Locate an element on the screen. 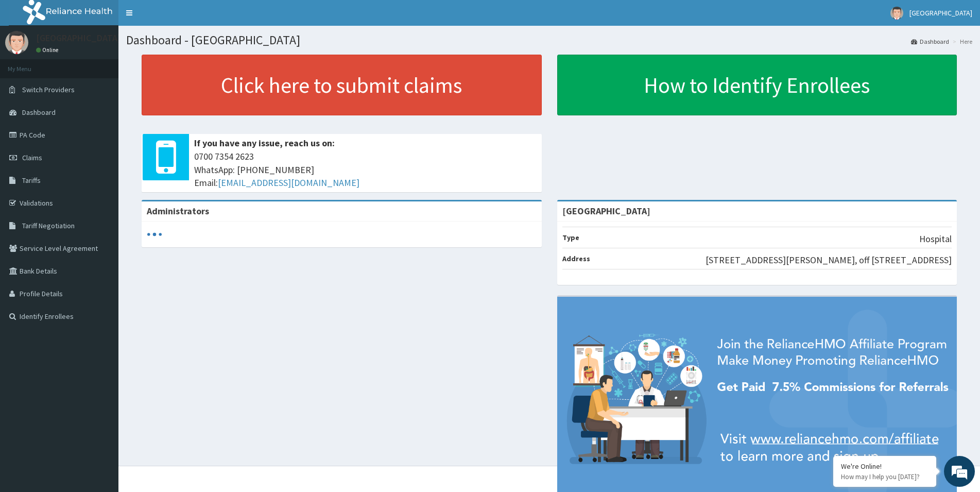 Image resolution: width=980 pixels, height=492 pixels. div: We're Online! is located at coordinates (885, 466).